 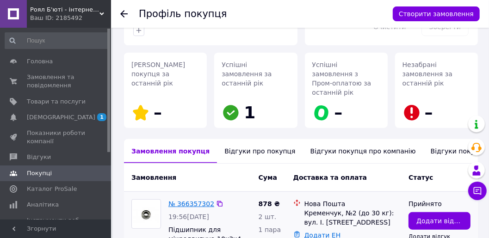 I want to click on a: № 366357302, so click(x=191, y=204).